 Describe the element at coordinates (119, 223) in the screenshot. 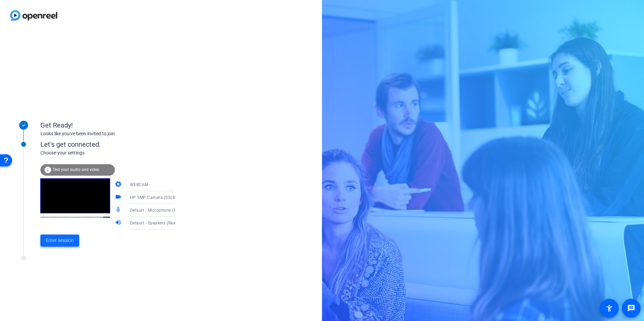

I see `mat-icon: volume_up` at that location.